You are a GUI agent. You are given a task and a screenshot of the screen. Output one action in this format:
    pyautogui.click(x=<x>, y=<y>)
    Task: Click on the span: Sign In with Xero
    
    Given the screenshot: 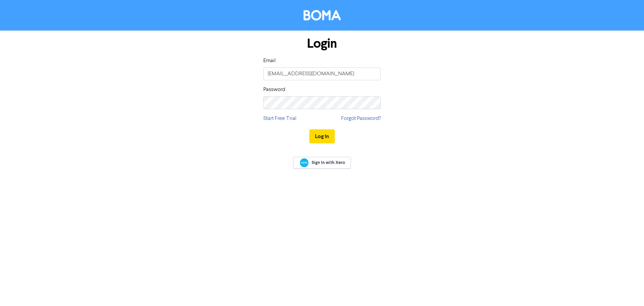 What is the action you would take?
    pyautogui.click(x=328, y=162)
    